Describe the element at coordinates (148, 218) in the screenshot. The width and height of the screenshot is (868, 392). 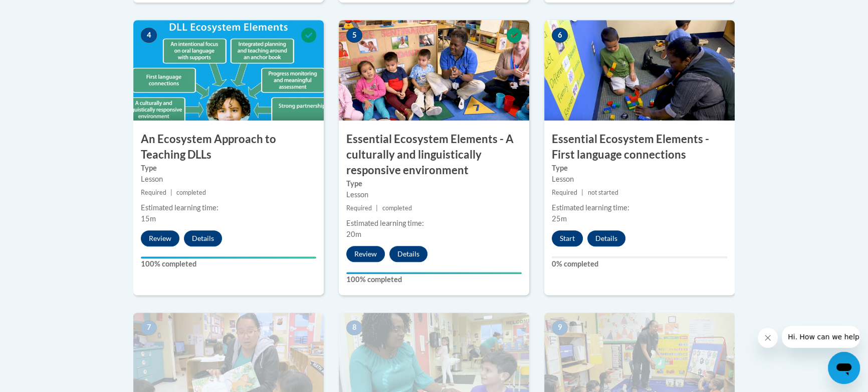
I see `span: 15m` at that location.